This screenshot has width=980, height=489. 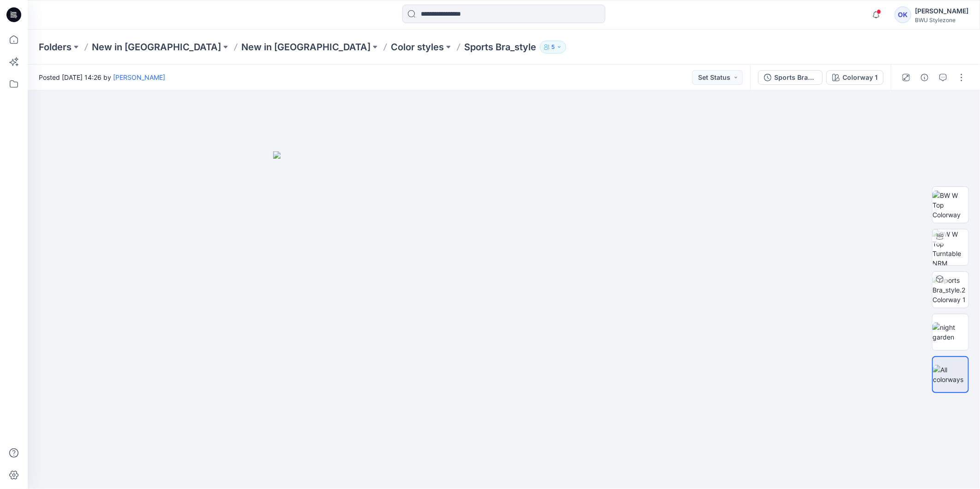 I want to click on button: 5, so click(x=553, y=47).